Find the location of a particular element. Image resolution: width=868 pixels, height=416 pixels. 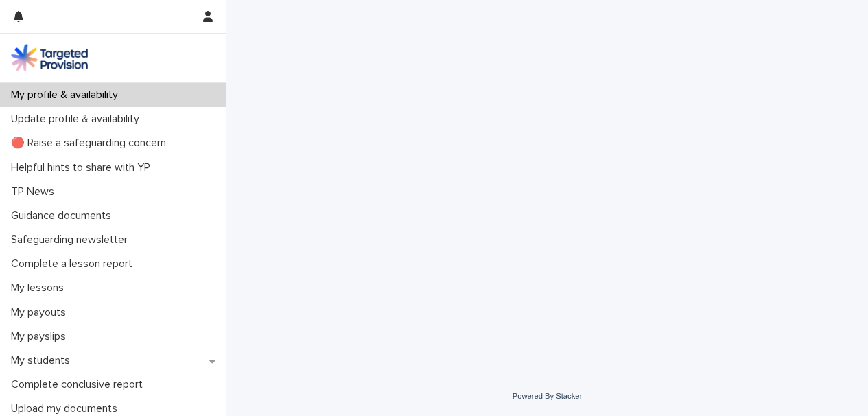

img: M5nRWzHhSzIhMunXDL62 is located at coordinates (49, 58).